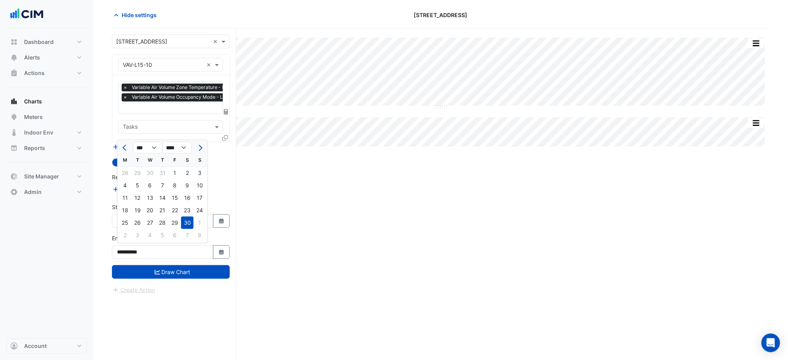 Image resolution: width=788 pixels, height=360 pixels. Describe the element at coordinates (162, 210) in the screenshot. I see `div: Thursday, November 21, 2024` at that location.